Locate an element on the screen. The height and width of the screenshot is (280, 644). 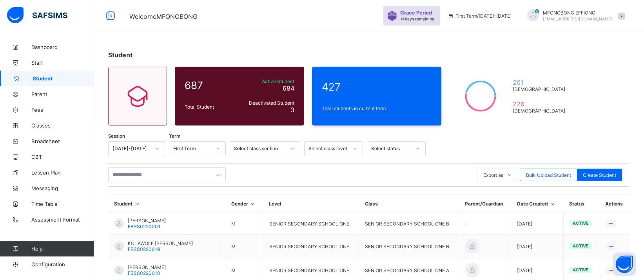
span: MFONOBONG EFFIONG is located at coordinates (577, 12).